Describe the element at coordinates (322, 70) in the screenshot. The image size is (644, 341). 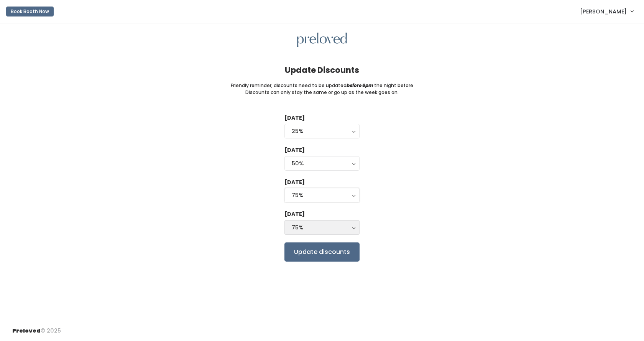
I see `h4: Update Discounts` at that location.